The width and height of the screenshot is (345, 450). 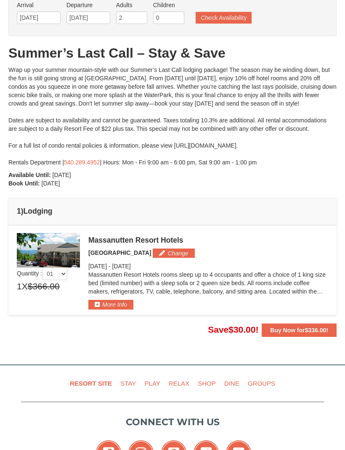 I want to click on p: Massanutten Resort Hotels rooms sleep up to 4 occupants and offer a choice of 1 king size bed (li..., so click(x=208, y=283).